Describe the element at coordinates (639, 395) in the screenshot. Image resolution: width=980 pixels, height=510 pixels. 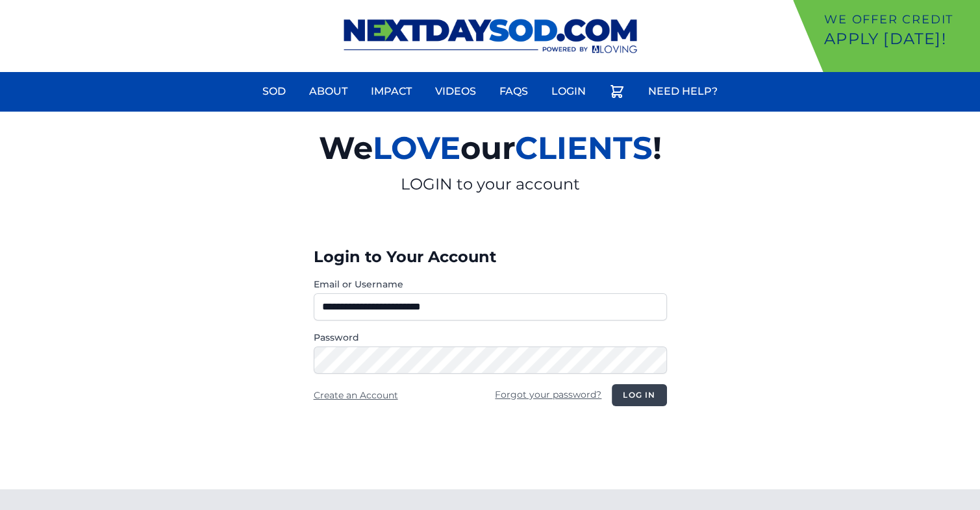
I see `button: Log in` at that location.